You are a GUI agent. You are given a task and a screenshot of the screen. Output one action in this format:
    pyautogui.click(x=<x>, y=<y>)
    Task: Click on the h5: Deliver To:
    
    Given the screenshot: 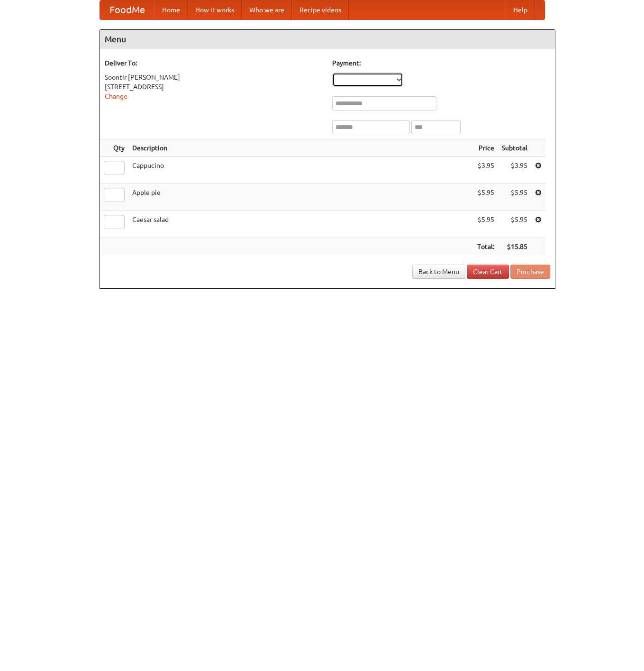 What is the action you would take?
    pyautogui.click(x=213, y=64)
    